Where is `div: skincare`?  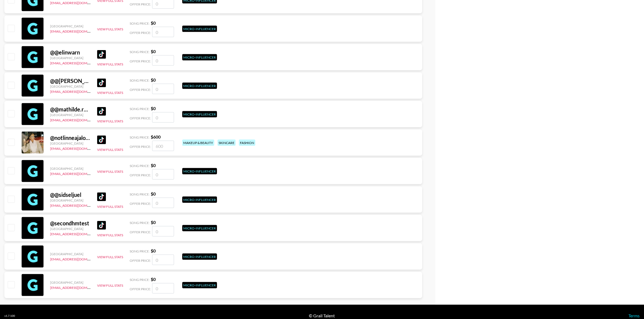 div: skincare is located at coordinates (227, 143).